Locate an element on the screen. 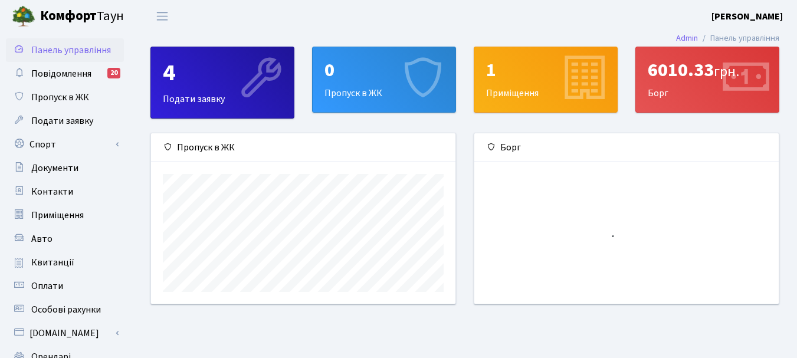 Image resolution: width=797 pixels, height=358 pixels. li: Панель управління is located at coordinates (739, 38).